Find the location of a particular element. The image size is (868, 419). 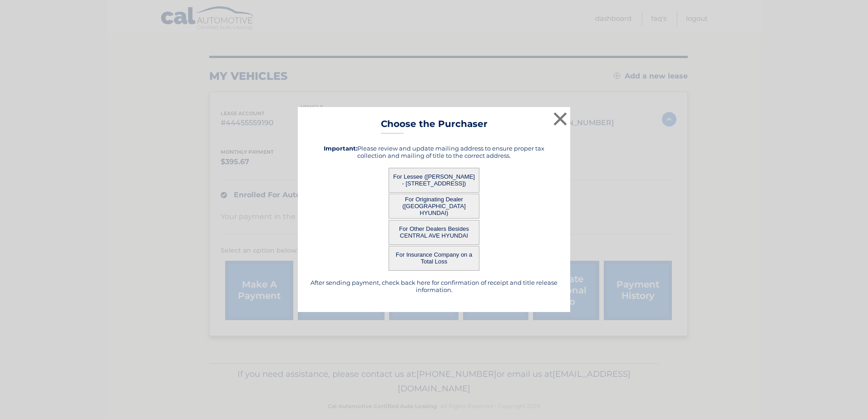

button: For Insurance Company on a Total Loss is located at coordinates (434, 258).